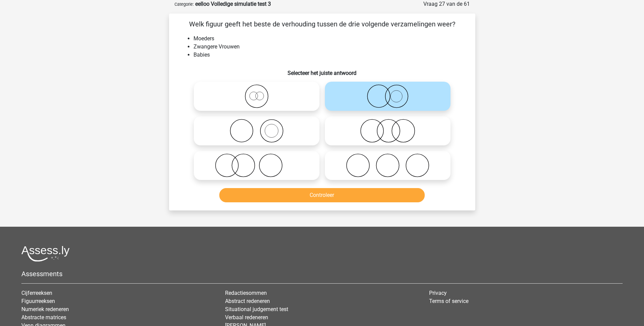  What do you see at coordinates (38, 302) in the screenshot?
I see `a: Figuurreeksen` at bounding box center [38, 302].